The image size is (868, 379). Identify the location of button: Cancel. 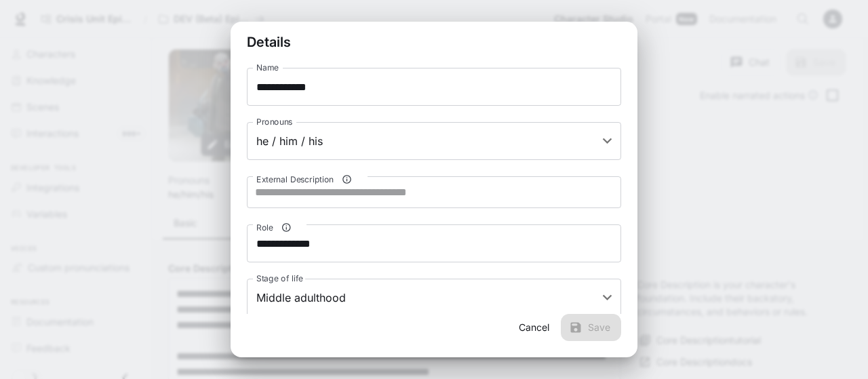
(534, 327).